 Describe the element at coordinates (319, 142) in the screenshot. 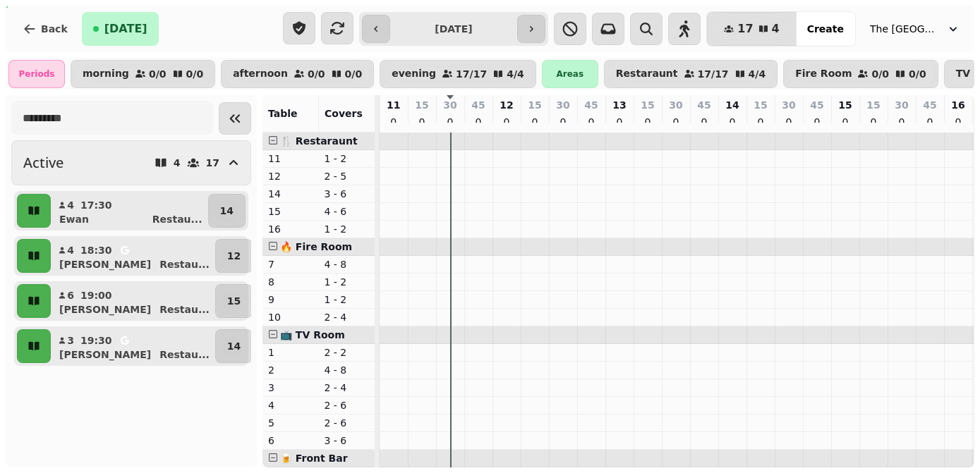

I see `span: 🍴 Restaraunt` at that location.